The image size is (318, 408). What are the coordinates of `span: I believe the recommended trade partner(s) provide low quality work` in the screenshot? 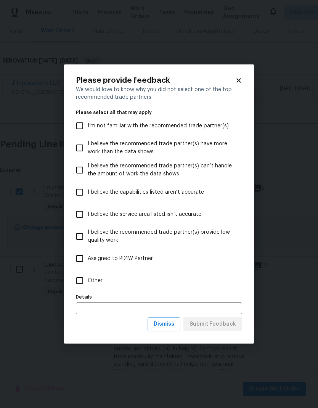 It's located at (162, 236).